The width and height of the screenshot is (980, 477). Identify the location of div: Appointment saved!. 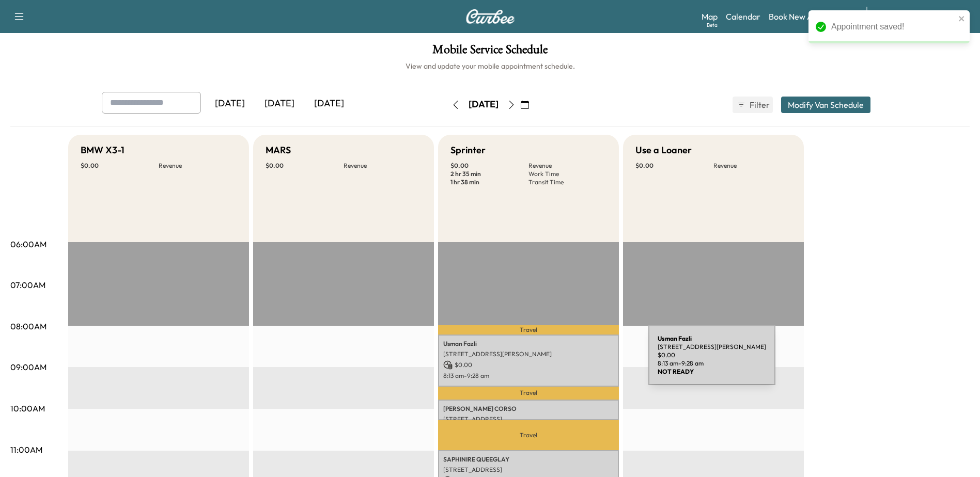
(893, 27).